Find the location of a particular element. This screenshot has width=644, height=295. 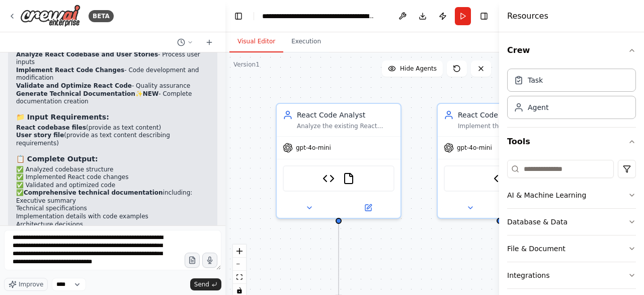

li: Technical specifications is located at coordinates (113, 208).